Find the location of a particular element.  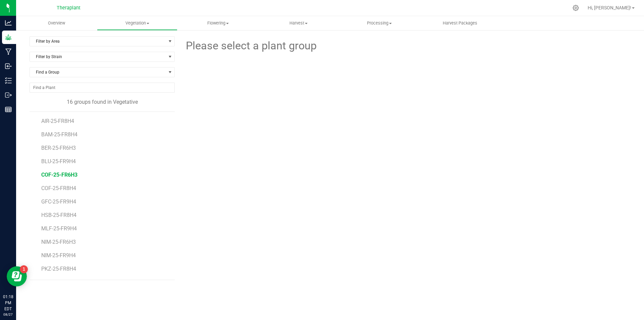

inline-svg: Inbound is located at coordinates (9, 66).